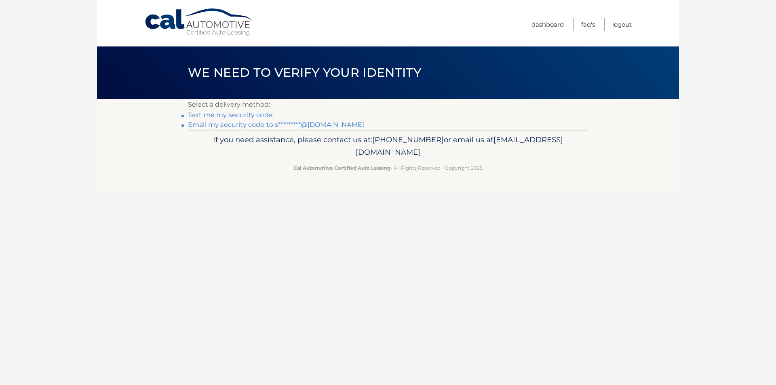  I want to click on span: We need to verify your identity, so click(304, 72).